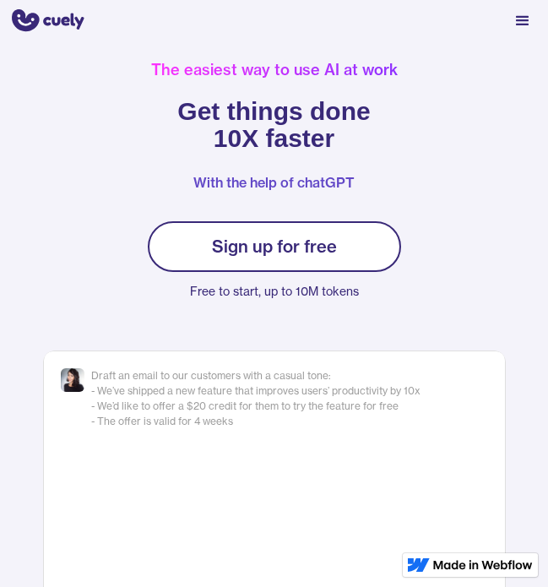 The width and height of the screenshot is (548, 587). What do you see at coordinates (274, 247) in the screenshot?
I see `a: Sign up for free` at bounding box center [274, 247].